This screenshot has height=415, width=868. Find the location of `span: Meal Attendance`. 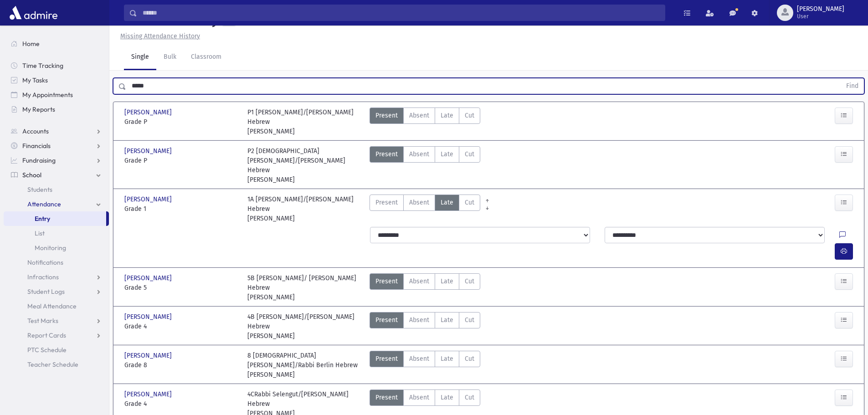

span: Meal Attendance is located at coordinates (52, 306).